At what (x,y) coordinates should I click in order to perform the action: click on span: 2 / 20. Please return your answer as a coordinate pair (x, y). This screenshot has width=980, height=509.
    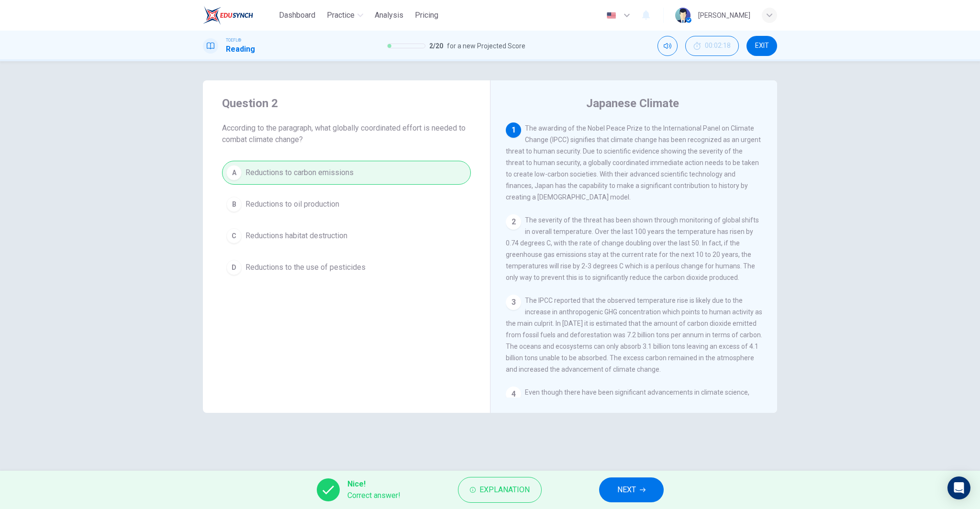
    Looking at the image, I should click on (436, 46).